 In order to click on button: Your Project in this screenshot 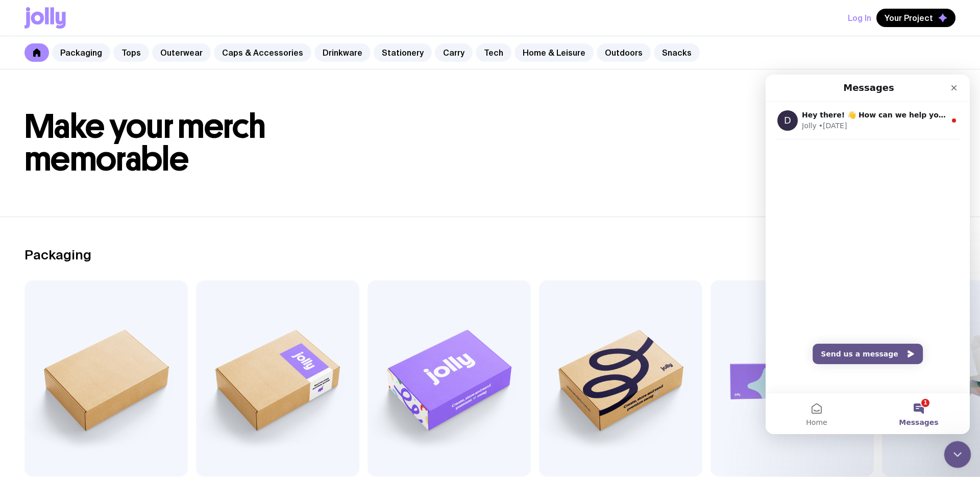, I will do `click(916, 18)`.